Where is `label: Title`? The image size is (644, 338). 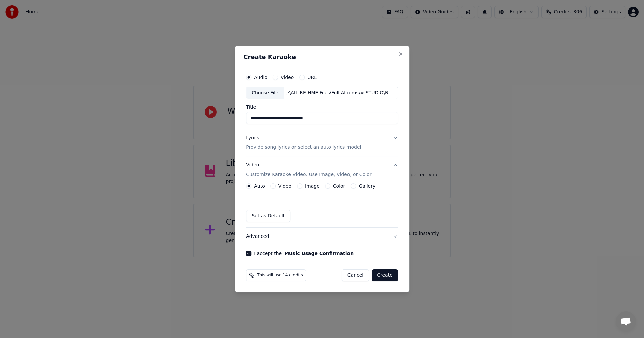 label: Title is located at coordinates (322, 107).